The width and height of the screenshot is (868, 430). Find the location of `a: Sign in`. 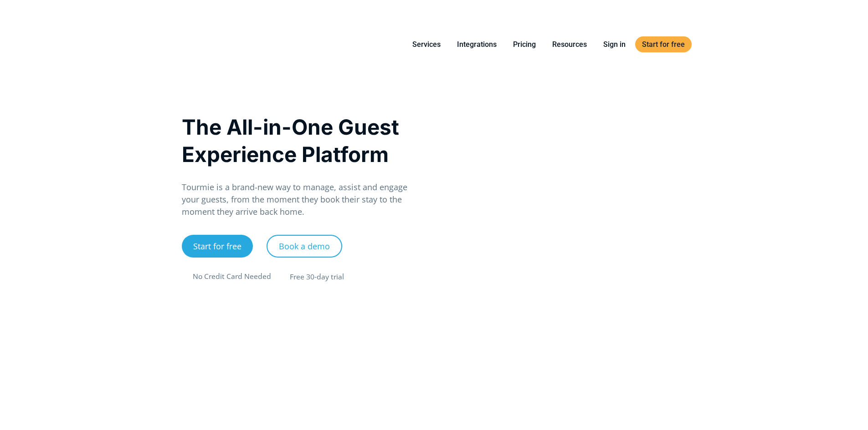

a: Sign in is located at coordinates (614, 44).